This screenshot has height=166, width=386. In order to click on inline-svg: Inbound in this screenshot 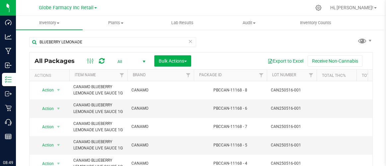, I will do `click(8, 65)`.